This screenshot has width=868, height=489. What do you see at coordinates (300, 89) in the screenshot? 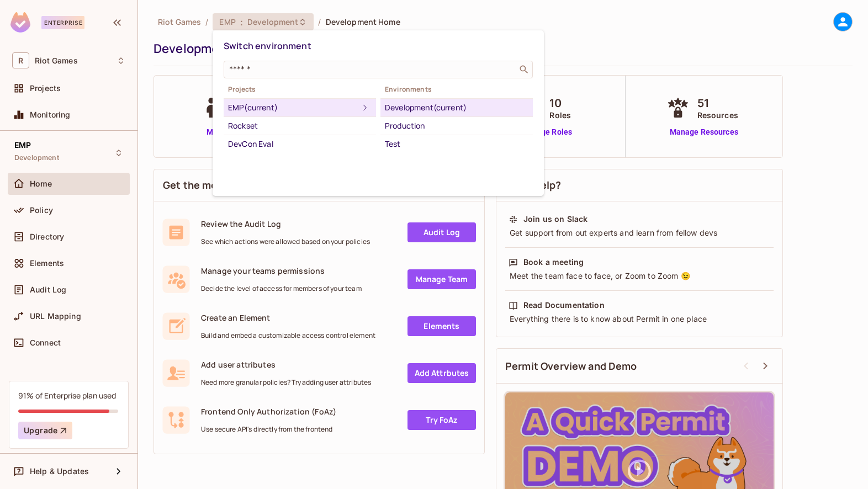
I see `span: Projects` at bounding box center [300, 89].